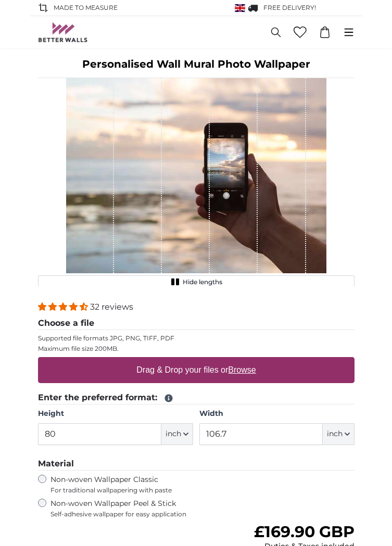 The width and height of the screenshot is (392, 546). Describe the element at coordinates (304, 532) in the screenshot. I see `span: £169.90 GBP` at that location.